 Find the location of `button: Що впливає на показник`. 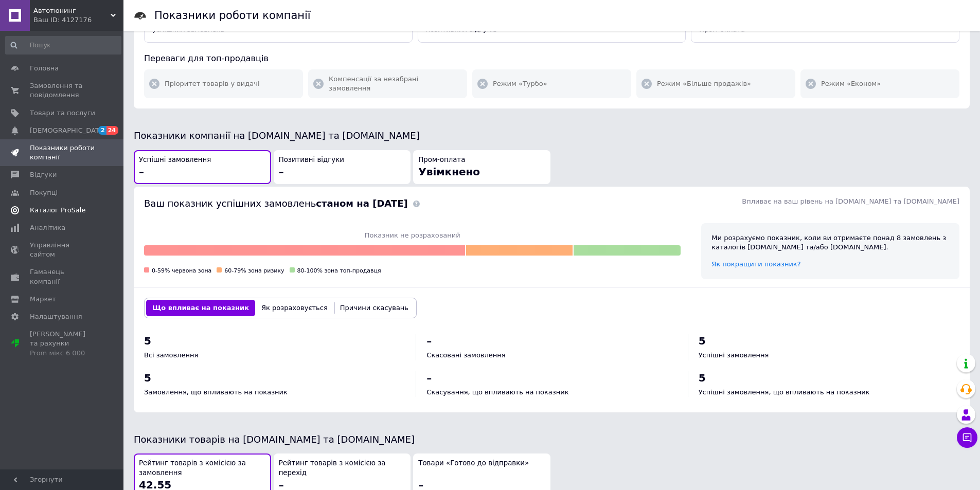

button: Що впливає на показник is located at coordinates (200, 308).